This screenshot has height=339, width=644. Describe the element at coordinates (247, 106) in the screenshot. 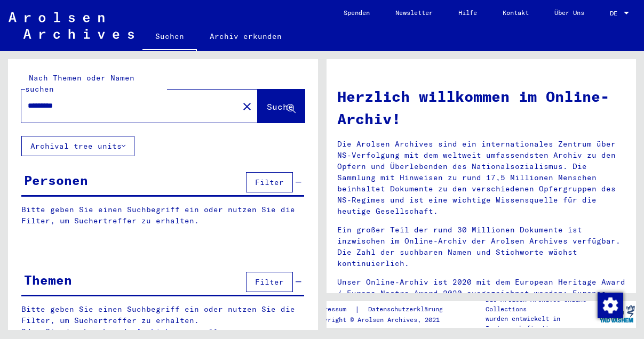

I see `button: Clear` at that location.